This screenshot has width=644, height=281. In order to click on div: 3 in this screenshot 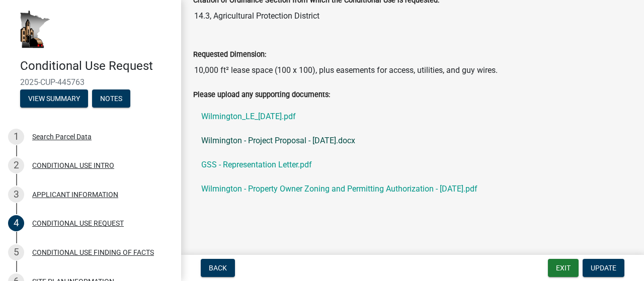, I will do `click(16, 195)`.